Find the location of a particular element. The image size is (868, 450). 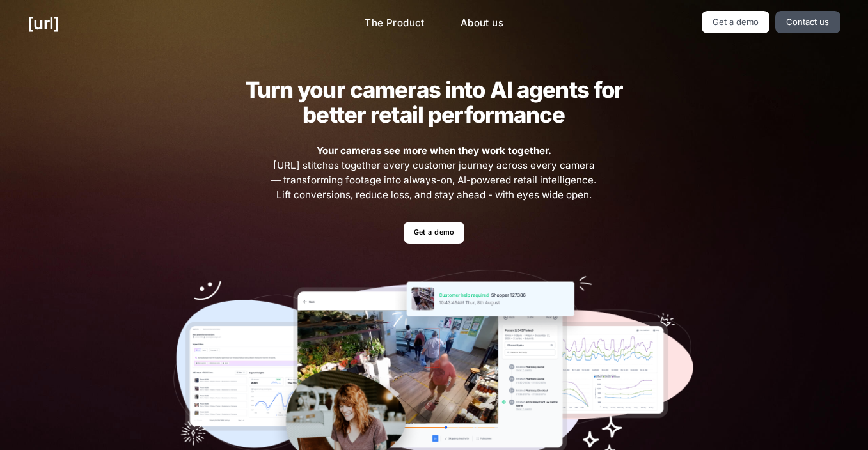

a: About us is located at coordinates (481, 23).